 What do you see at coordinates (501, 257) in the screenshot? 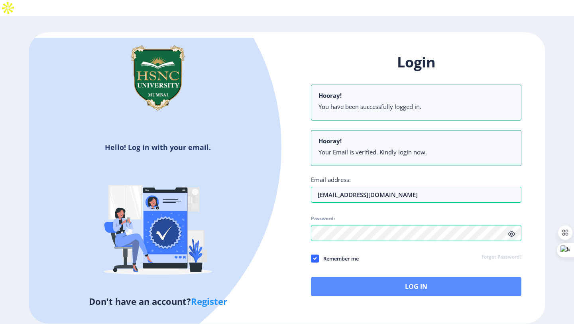
I see `a: Forgot Password?` at bounding box center [501, 257].